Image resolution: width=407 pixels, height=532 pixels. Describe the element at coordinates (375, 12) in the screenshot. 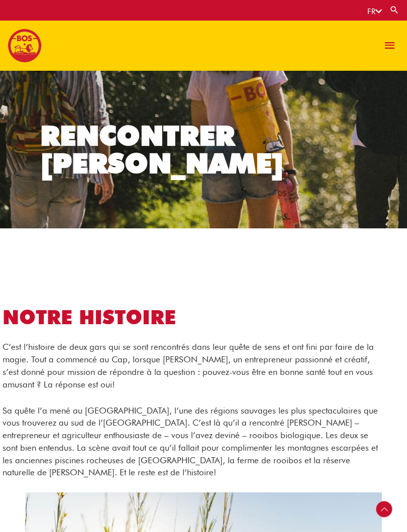

I see `a: FR` at that location.